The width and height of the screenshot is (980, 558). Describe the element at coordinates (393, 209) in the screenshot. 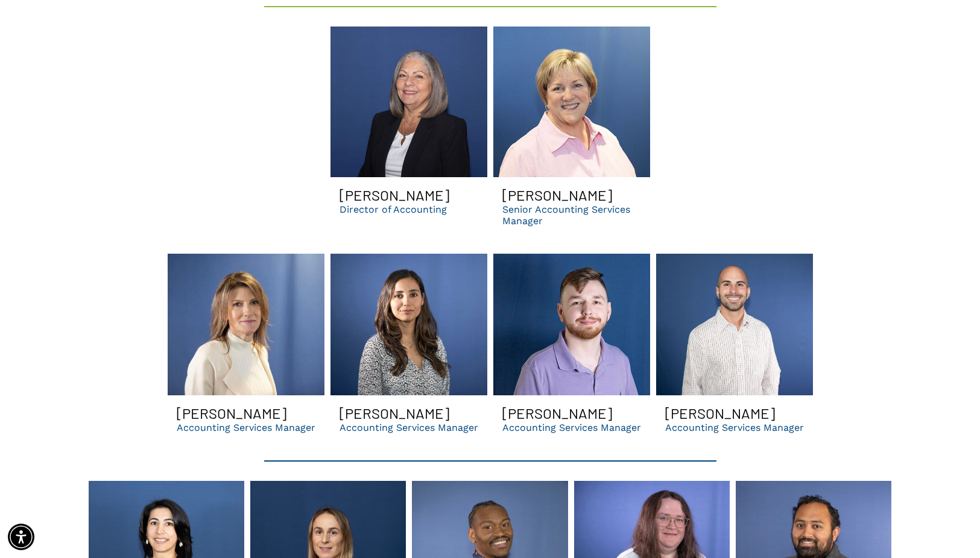

I see `p: Director of Accounting` at that location.